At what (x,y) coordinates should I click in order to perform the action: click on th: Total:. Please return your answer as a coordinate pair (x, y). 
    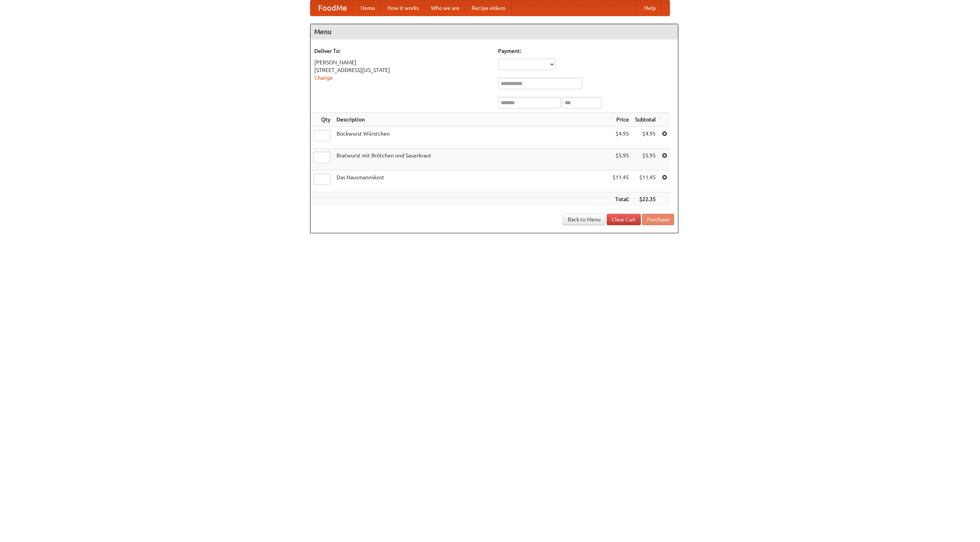
    Looking at the image, I should click on (621, 199).